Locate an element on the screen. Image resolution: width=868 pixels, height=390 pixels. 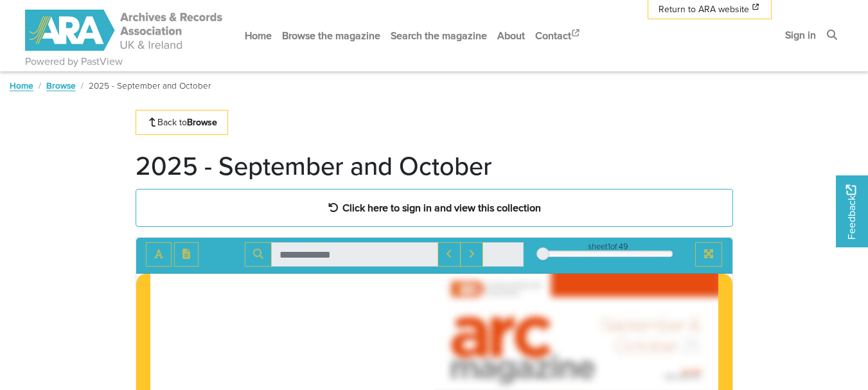
strong: Click here to sign in and view this collection is located at coordinates (441, 207).